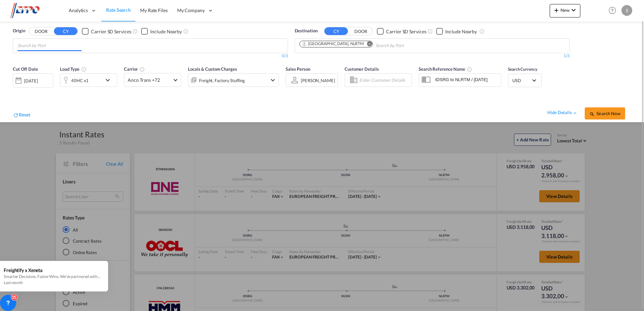 The image size is (644, 311). I want to click on span: Sales Person, so click(298, 69).